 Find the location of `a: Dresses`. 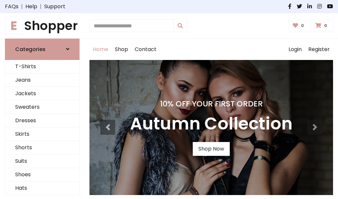

a: Dresses is located at coordinates (42, 121).